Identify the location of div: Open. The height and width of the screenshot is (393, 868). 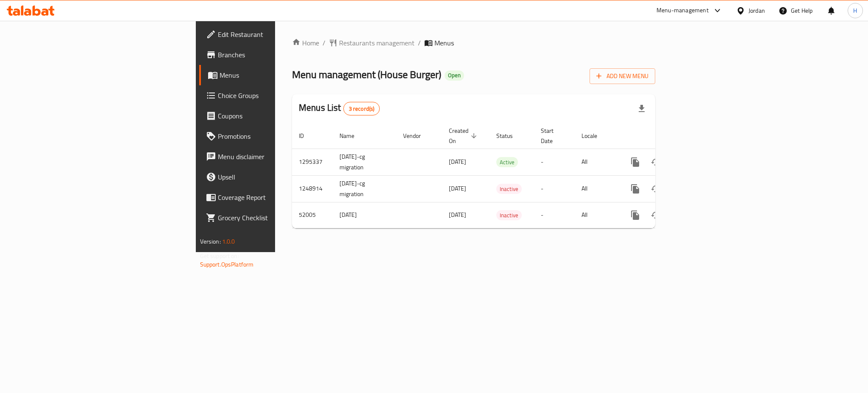
(455, 76).